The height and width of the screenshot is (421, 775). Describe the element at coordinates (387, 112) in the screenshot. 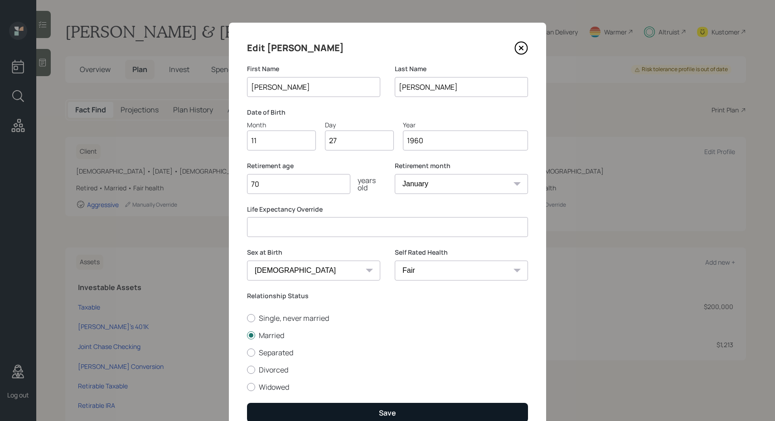

I see `label: Date of Birth` at that location.